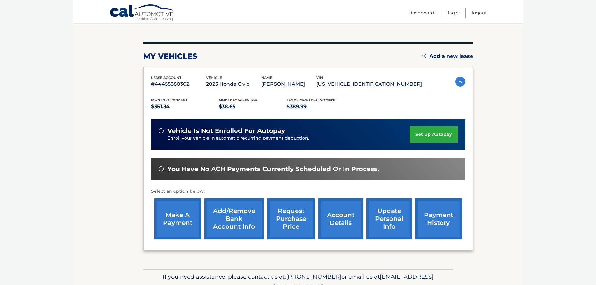 Image resolution: width=596 pixels, height=285 pixels. Describe the element at coordinates (238, 100) in the screenshot. I see `span: Monthly sales Tax` at that location.